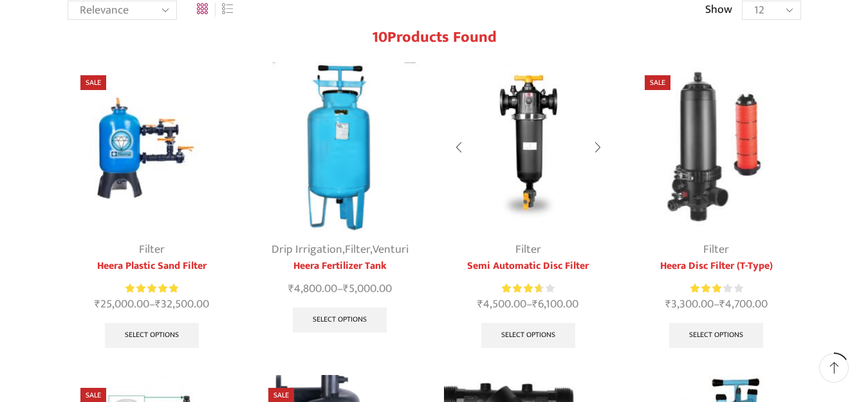 The height and width of the screenshot is (402, 868). Describe the element at coordinates (528, 266) in the screenshot. I see `a: Semi Automatic Disc Filter` at that location.